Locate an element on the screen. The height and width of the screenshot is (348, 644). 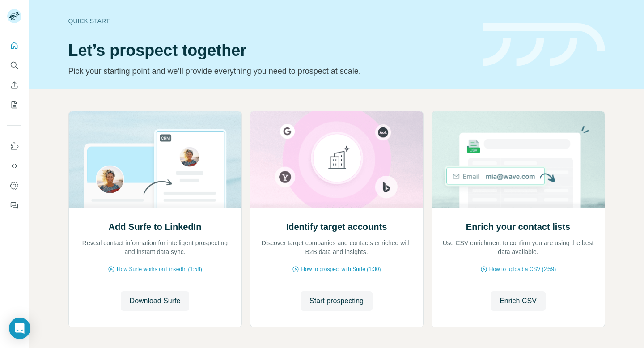
span: Enrich CSV is located at coordinates (518, 301).